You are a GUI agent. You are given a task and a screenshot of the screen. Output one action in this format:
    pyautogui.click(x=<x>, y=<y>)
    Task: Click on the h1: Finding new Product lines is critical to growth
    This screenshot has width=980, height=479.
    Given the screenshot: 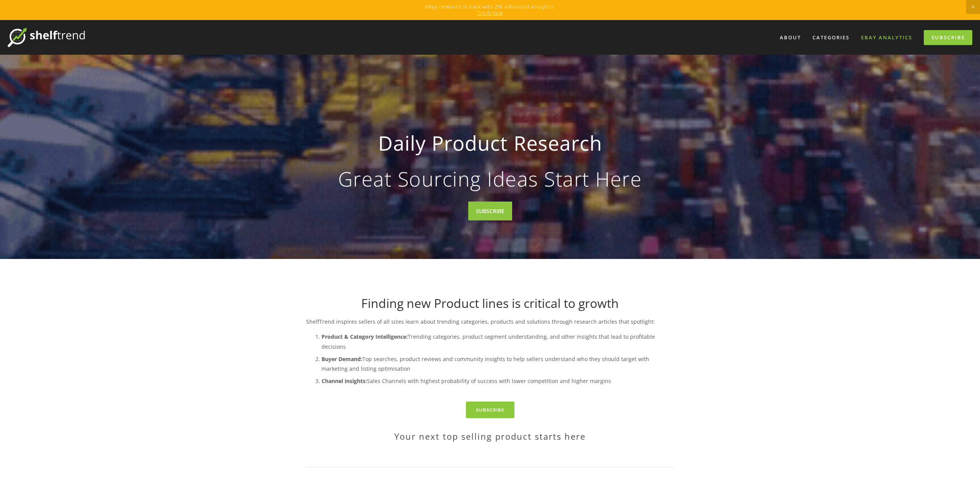 What is the action you would take?
    pyautogui.click(x=490, y=303)
    